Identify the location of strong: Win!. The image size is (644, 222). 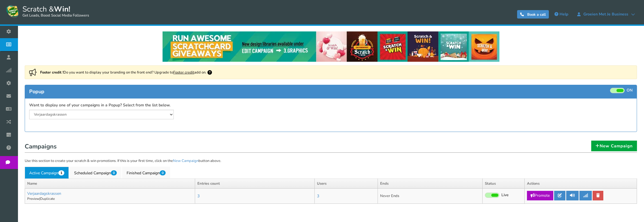
(62, 9).